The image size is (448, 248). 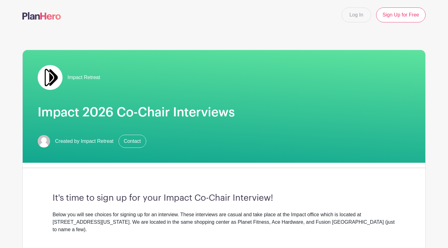 What do you see at coordinates (44, 141) in the screenshot?
I see `img: default-ce2991bfa6775e67f084385cd625a349d9dcbb7a52a09fb2fda1e96e2d18dcdb.png` at bounding box center [44, 141].